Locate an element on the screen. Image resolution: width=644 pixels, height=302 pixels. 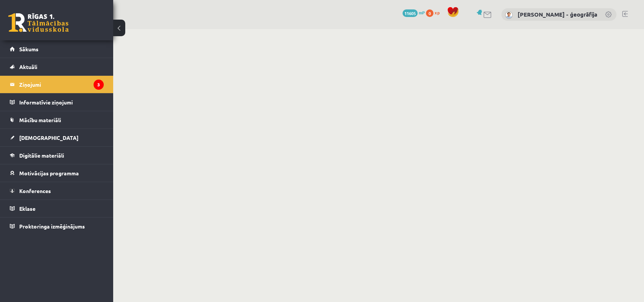
span: Eklase is located at coordinates (27, 208).